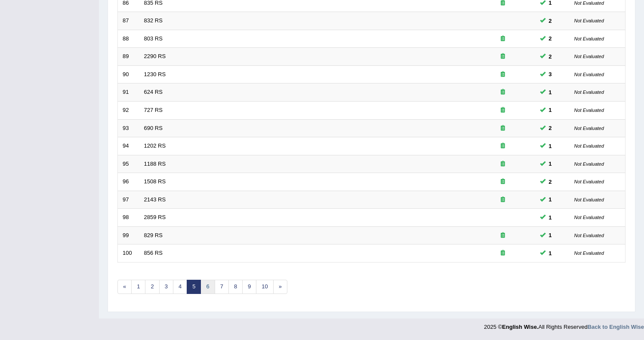 The height and width of the screenshot is (340, 644). I want to click on a: 1230 RS, so click(155, 74).